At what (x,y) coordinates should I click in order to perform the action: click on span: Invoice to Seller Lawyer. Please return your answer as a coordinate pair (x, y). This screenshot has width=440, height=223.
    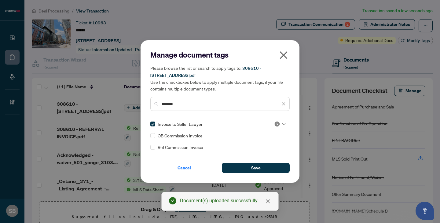
    Looking at the image, I should click on (180, 124).